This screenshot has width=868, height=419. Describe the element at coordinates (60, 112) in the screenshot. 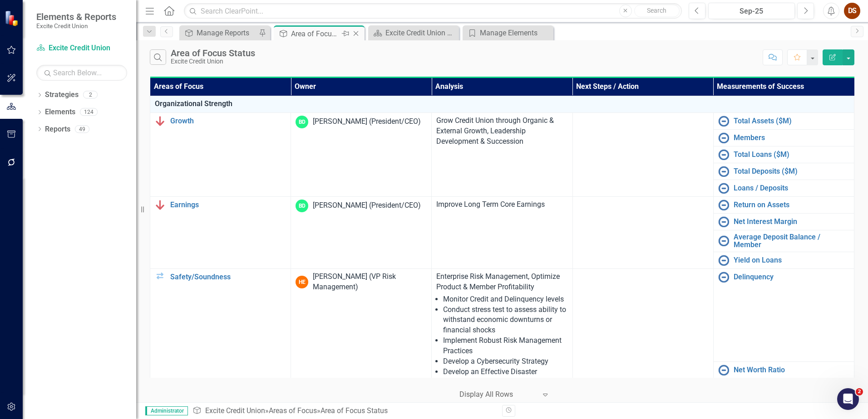

I see `a: Elements` at that location.